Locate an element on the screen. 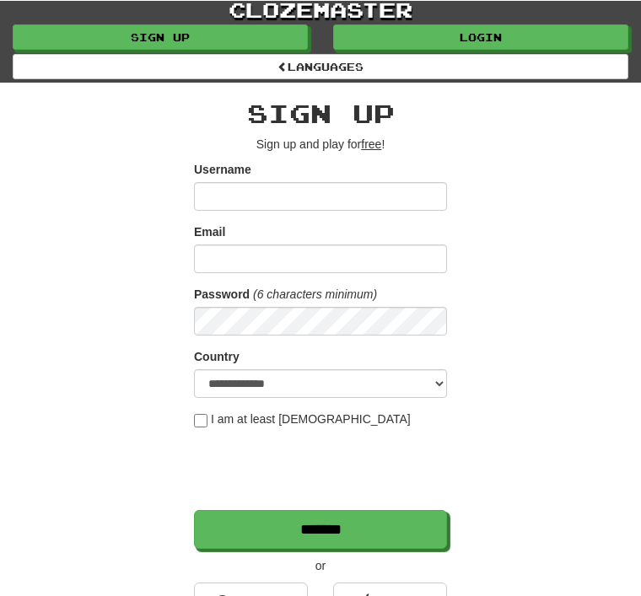 This screenshot has width=641, height=596. a: Login is located at coordinates (481, 36).